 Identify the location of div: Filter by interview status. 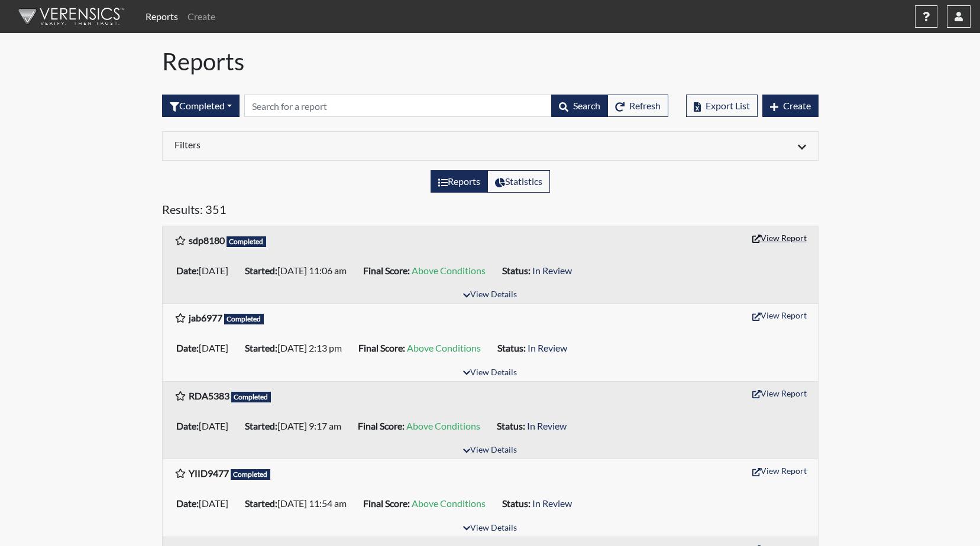
(200, 106).